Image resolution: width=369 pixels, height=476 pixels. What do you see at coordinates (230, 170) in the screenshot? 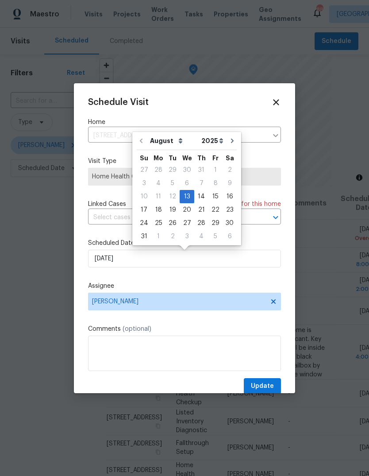
I see `div: Sat Aug 02 2025` at bounding box center [230, 170].